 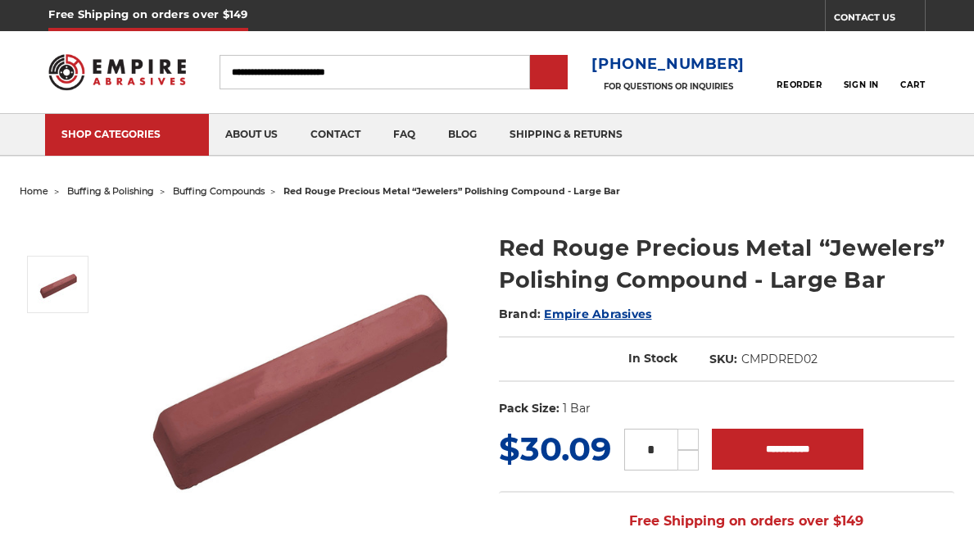 I want to click on span: Free Shipping on orders over $149, so click(x=726, y=521).